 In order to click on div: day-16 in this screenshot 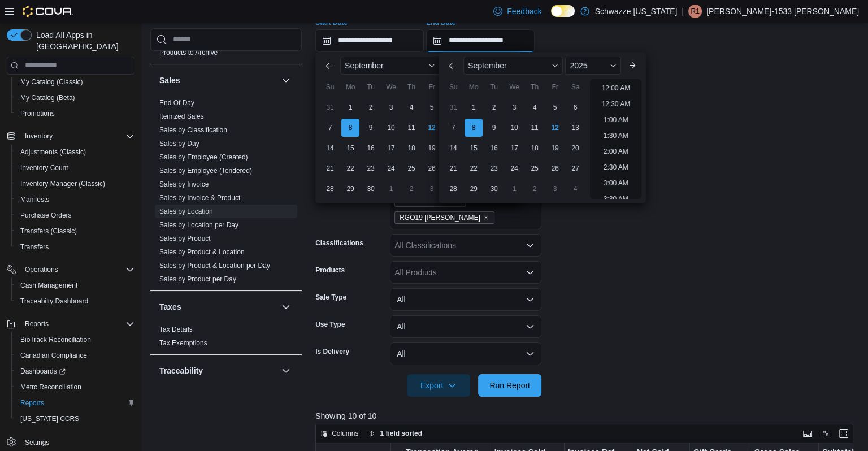, I will do `click(494, 148)`.